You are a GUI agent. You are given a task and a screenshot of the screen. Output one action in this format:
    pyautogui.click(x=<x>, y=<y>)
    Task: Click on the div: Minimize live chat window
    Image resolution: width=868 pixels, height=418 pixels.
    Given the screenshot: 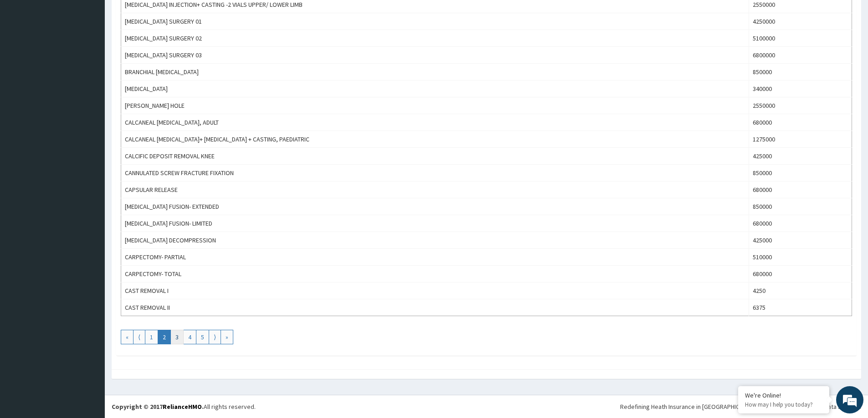 What is the action you would take?
    pyautogui.click(x=160, y=15)
    